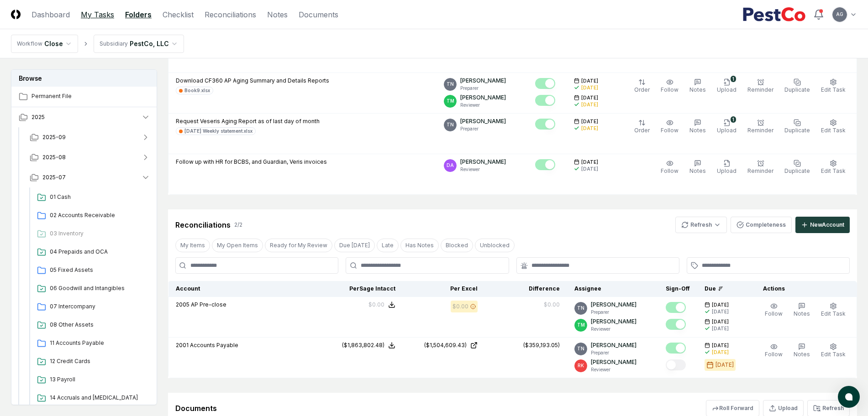 The image size is (868, 416). What do you see at coordinates (98, 197) in the screenshot?
I see `span: 01 Cash` at bounding box center [98, 197].